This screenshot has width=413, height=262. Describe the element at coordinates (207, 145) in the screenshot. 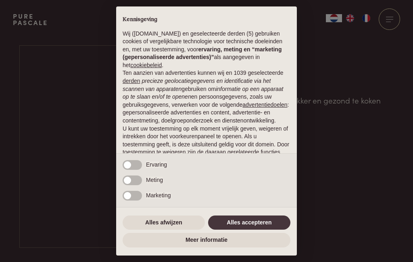

I see `p: U kunt uw toestemming op elk moment vrijelijk geven, weigeren of intrekken door het voorkeurenpan...` at that location.